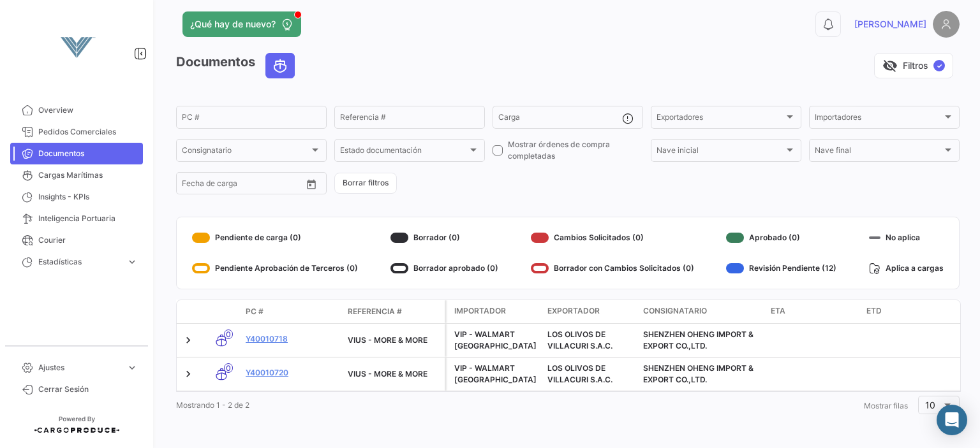  What do you see at coordinates (77, 154) in the screenshot?
I see `a: Documentos` at bounding box center [77, 154].